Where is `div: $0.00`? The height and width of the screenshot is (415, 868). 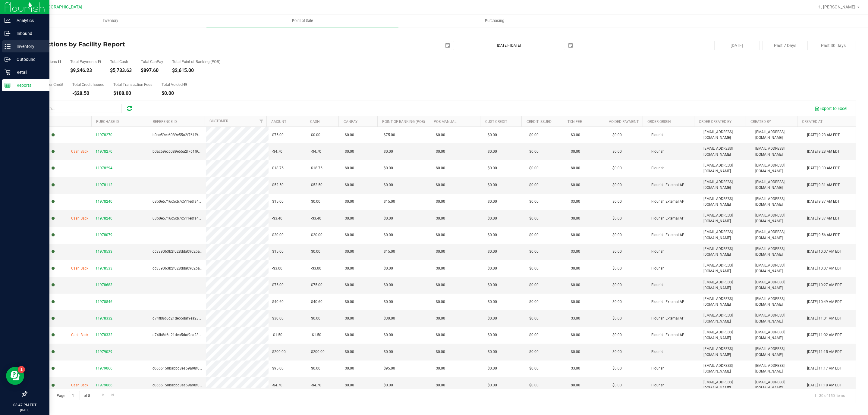
div: $0.00 is located at coordinates (174, 93).